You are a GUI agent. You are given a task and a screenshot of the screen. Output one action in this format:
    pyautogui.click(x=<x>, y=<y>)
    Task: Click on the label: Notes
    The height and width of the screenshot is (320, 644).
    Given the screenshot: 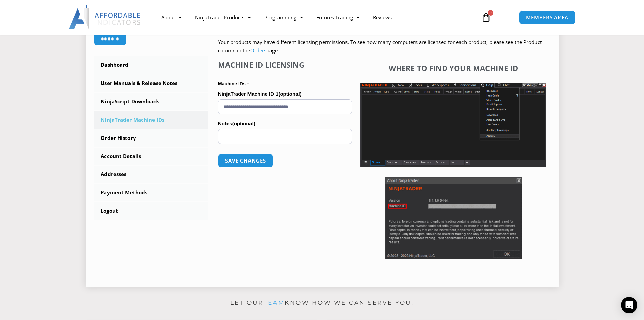 What is the action you would take?
    pyautogui.click(x=285, y=123)
    